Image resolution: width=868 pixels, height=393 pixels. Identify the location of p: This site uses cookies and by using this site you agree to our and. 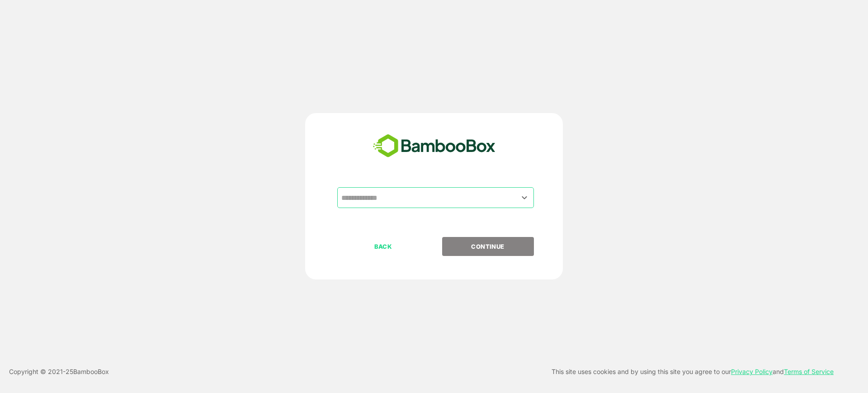
(693, 372).